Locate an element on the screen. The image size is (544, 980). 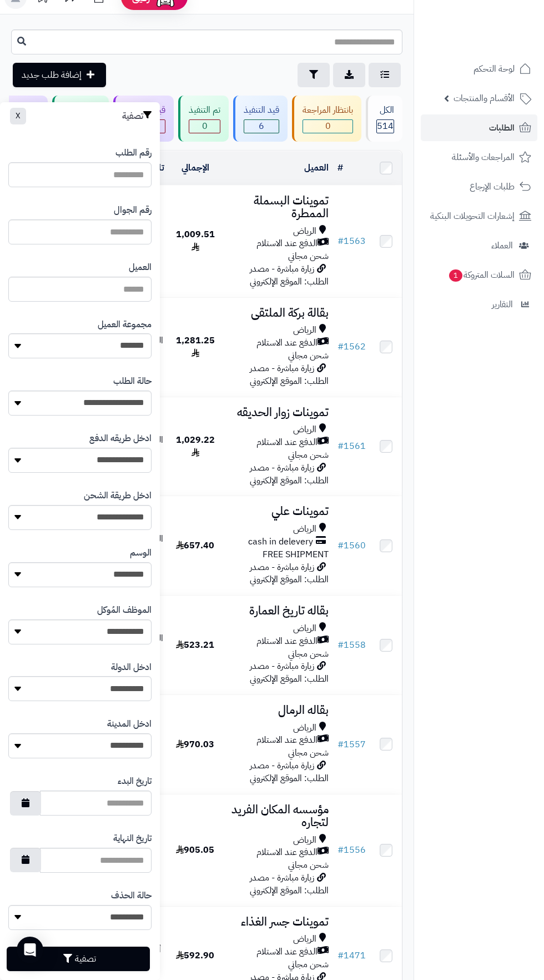
a: الكل514 is located at coordinates (384, 118).